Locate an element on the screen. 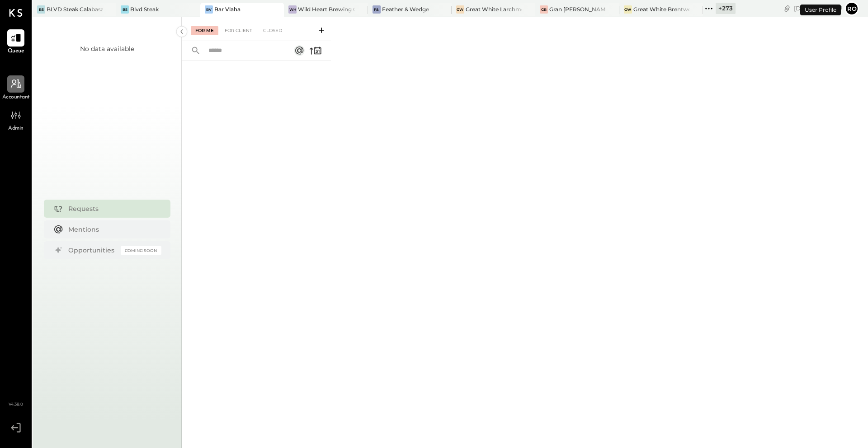 This screenshot has height=448, width=868. div: Bar Vlaha is located at coordinates (227, 9).